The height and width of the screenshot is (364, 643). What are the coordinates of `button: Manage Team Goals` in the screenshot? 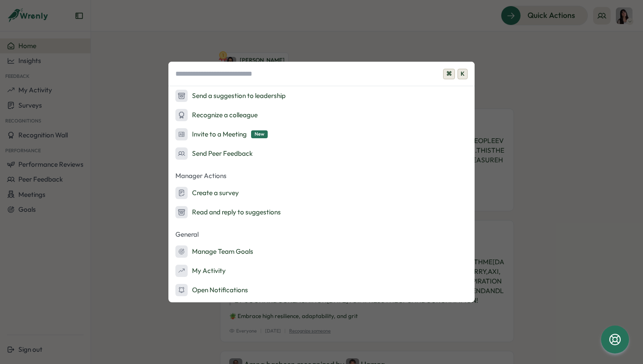 It's located at (321, 251).